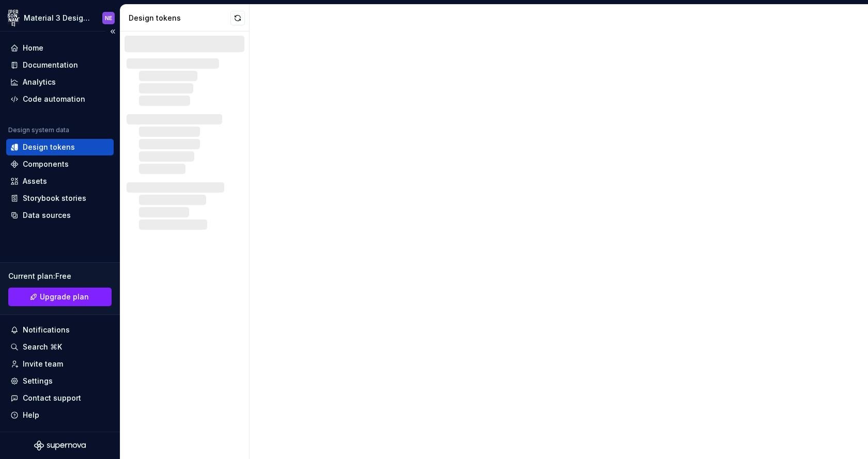 This screenshot has height=459, width=868. I want to click on span: Upgrade plan, so click(64, 297).